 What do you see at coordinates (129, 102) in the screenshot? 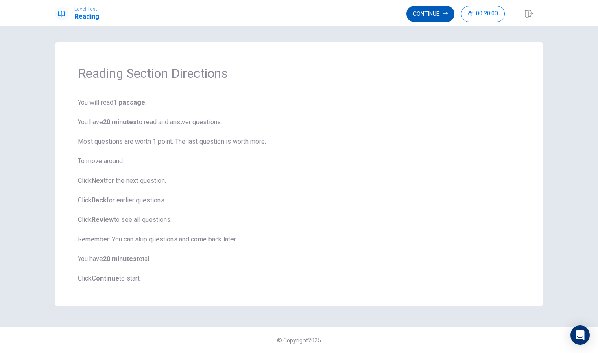
I see `b: 1 passage` at bounding box center [129, 102].